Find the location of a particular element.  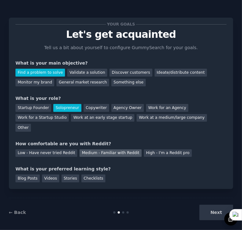

div: How comfortable are you with Reddit? is located at coordinates (121, 144).